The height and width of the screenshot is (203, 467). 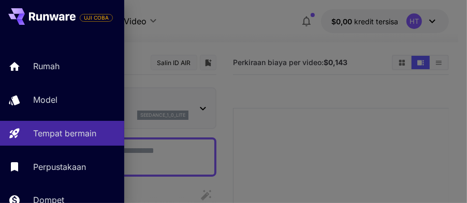 What do you see at coordinates (65, 133) in the screenshot?
I see `font: Tempat bermain` at bounding box center [65, 133].